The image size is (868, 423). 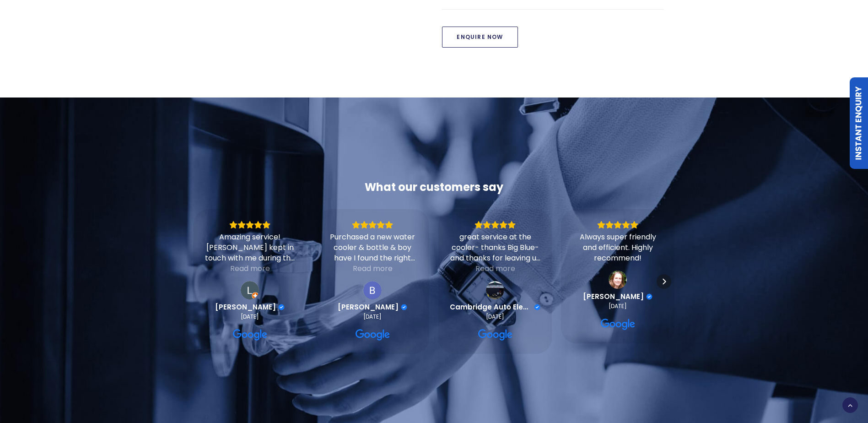 What do you see at coordinates (859, 123) in the screenshot?
I see `a: Instant Enquiry` at bounding box center [859, 123].